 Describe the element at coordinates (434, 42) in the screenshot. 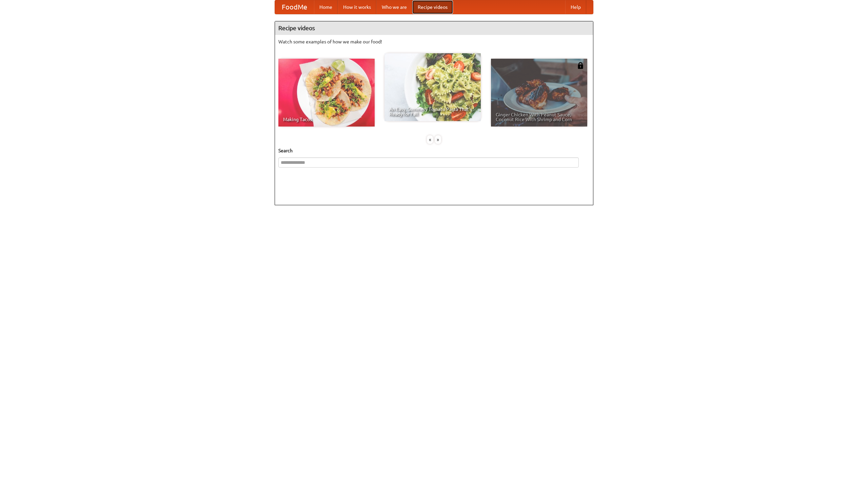

I see `p: Watch some examples of how we make our food!` at that location.